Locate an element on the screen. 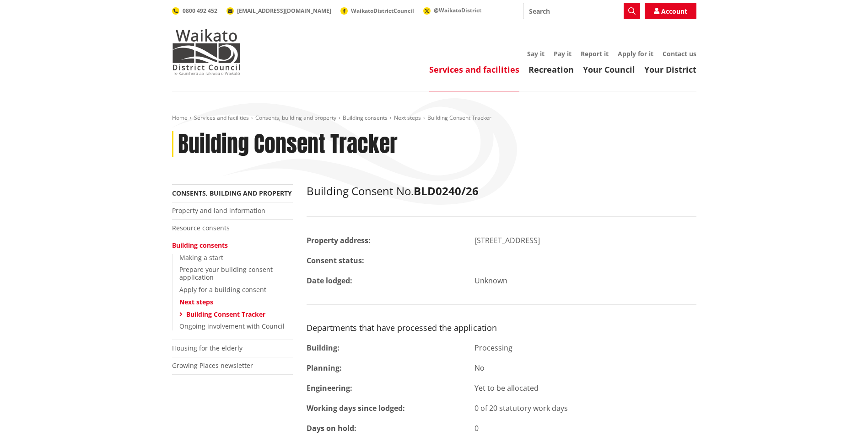  strong: Property address: is located at coordinates (339, 241).